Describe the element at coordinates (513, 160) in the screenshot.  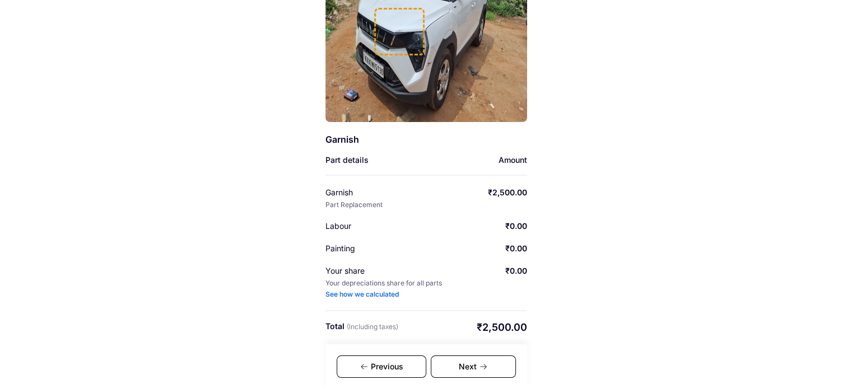
I see `div: Amount` at that location.